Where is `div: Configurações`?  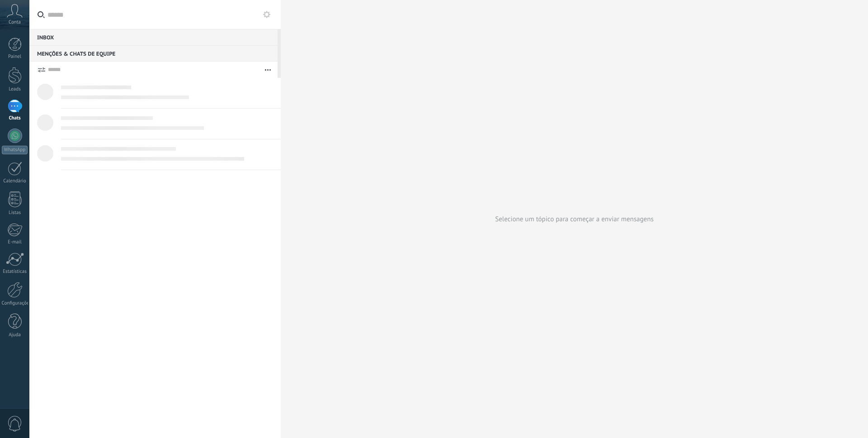 div: Configurações is located at coordinates (15, 303).